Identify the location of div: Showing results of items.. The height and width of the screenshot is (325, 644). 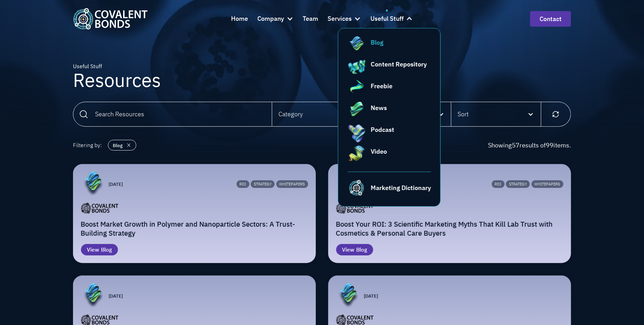
(530, 145).